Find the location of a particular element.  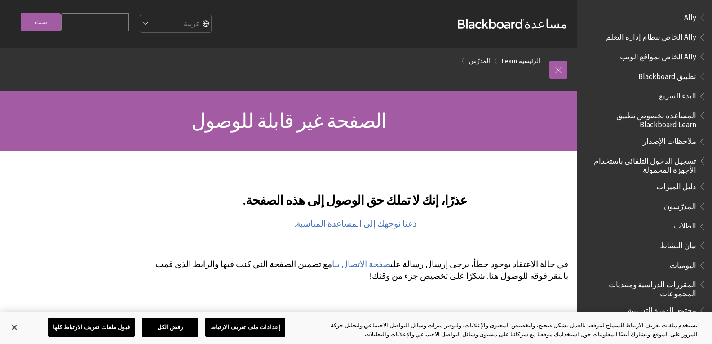

a: دعنا نوجهك إلى المساعدة المناسبة. is located at coordinates (355, 224).